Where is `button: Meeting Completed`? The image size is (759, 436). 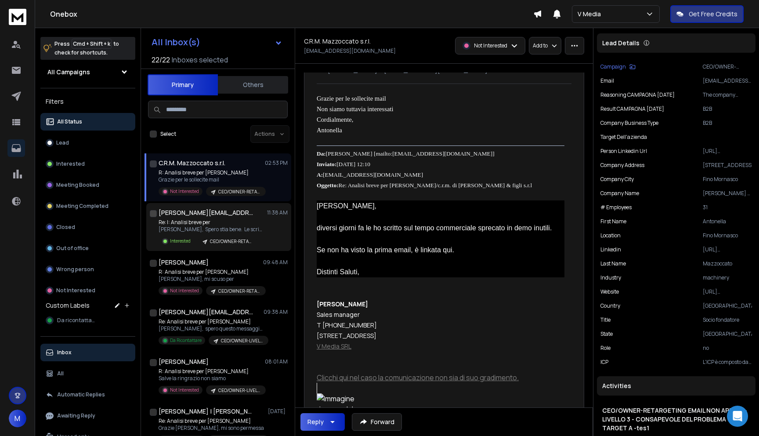 button: Meeting Completed is located at coordinates (88, 206).